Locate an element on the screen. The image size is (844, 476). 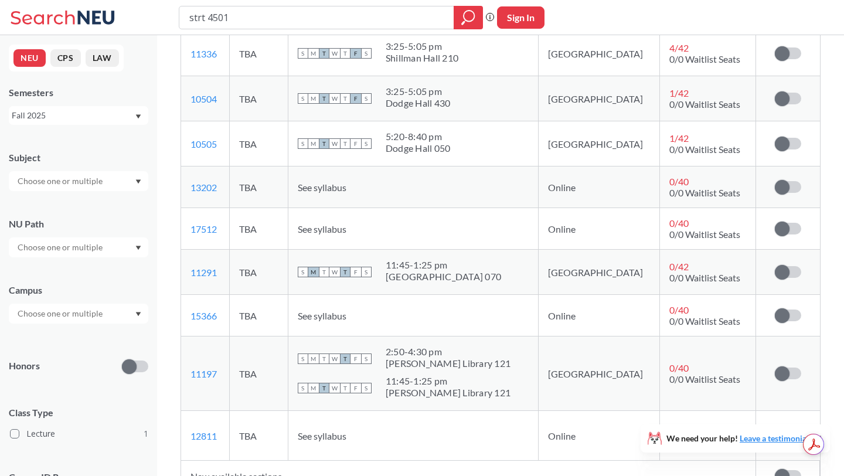
a: 17512 is located at coordinates (203, 229).